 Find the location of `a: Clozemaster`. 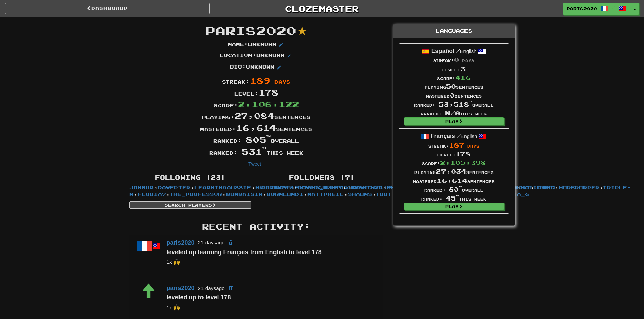

a: Clozemaster is located at coordinates (322, 8).